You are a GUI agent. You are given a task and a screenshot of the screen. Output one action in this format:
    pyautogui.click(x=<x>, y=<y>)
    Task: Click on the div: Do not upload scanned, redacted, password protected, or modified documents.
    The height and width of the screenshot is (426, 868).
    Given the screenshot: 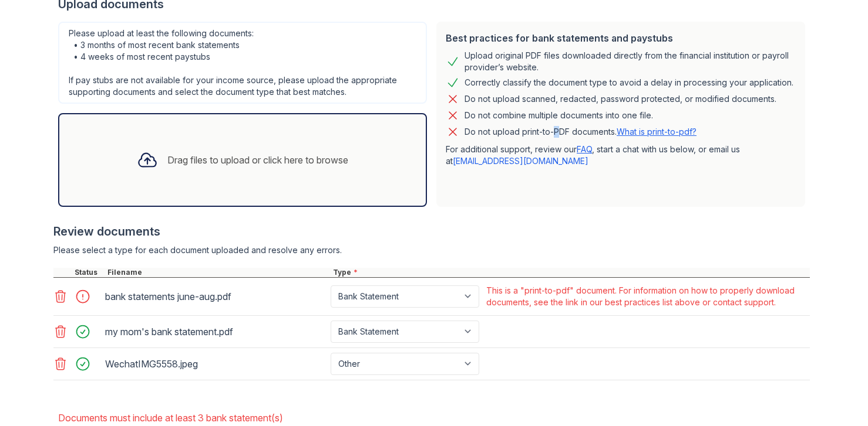 What is the action you would take?
    pyautogui.click(x=620, y=99)
    